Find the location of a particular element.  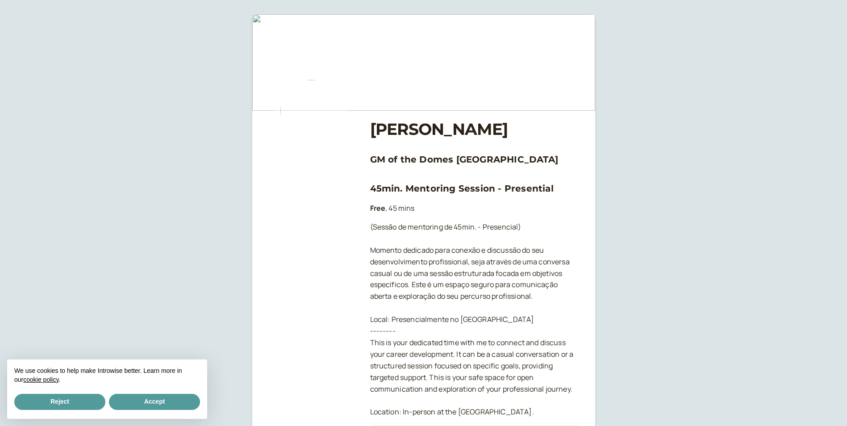

button: Accept is located at coordinates (154, 402).